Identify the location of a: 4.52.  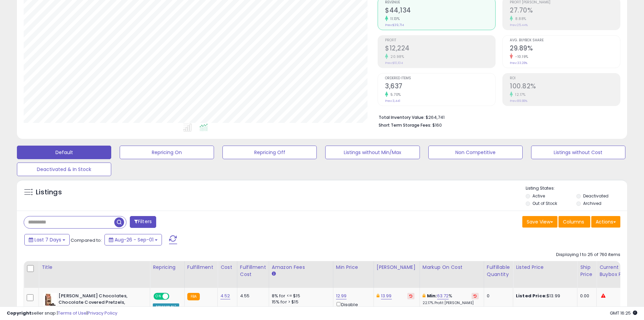
(225, 296).